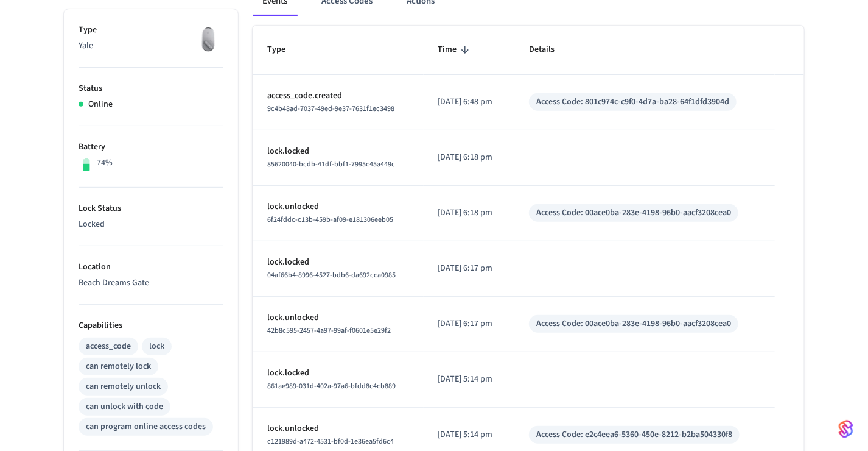 This screenshot has height=451, width=868. Describe the element at coordinates (151, 30) in the screenshot. I see `p: Type` at that location.